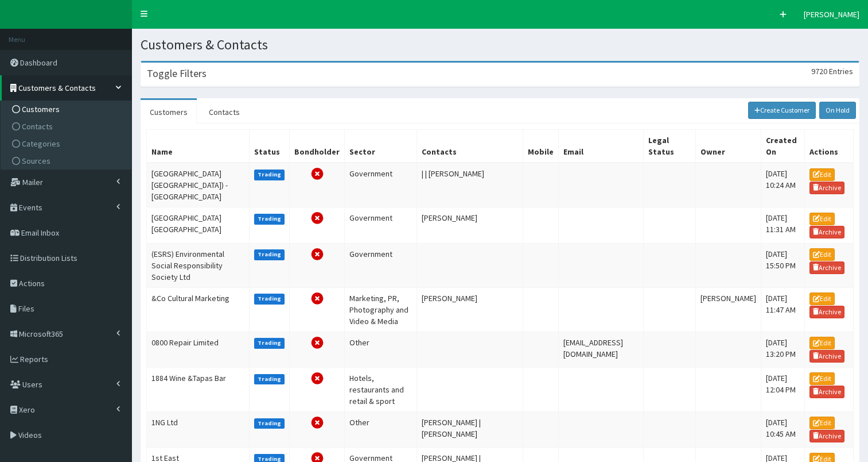  I want to click on span: Users, so click(32, 384).